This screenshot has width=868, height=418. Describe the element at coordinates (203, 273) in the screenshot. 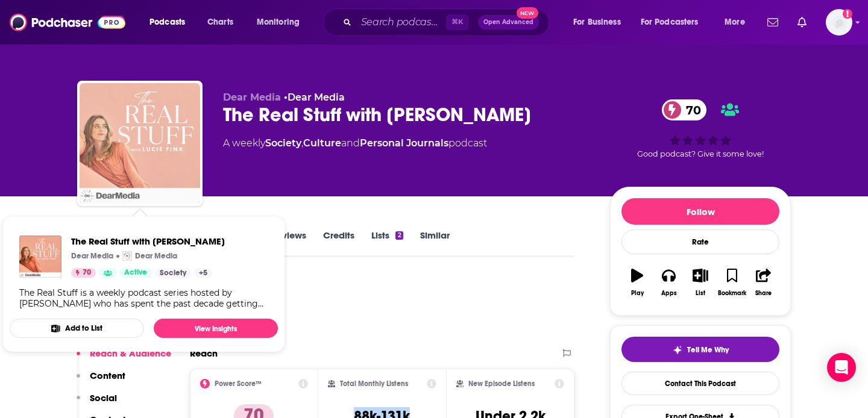

I see `a: +5` at that location.